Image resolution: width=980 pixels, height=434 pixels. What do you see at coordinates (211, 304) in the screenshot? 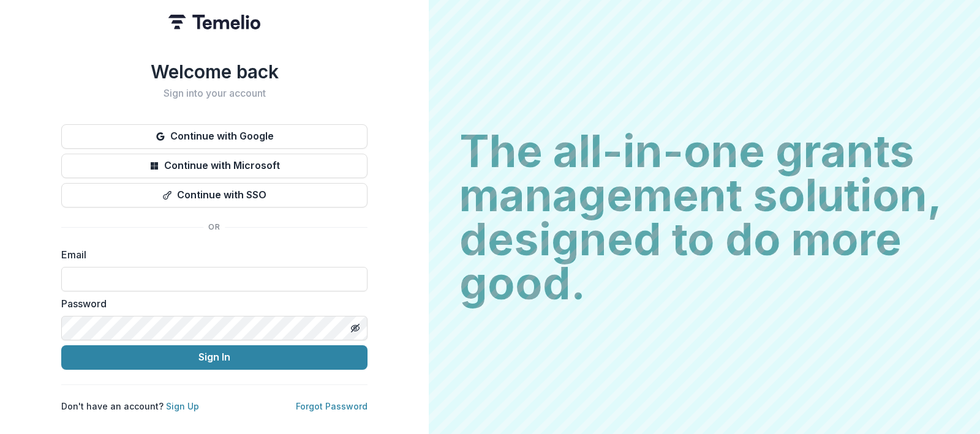
I see `label: Password` at bounding box center [211, 304].